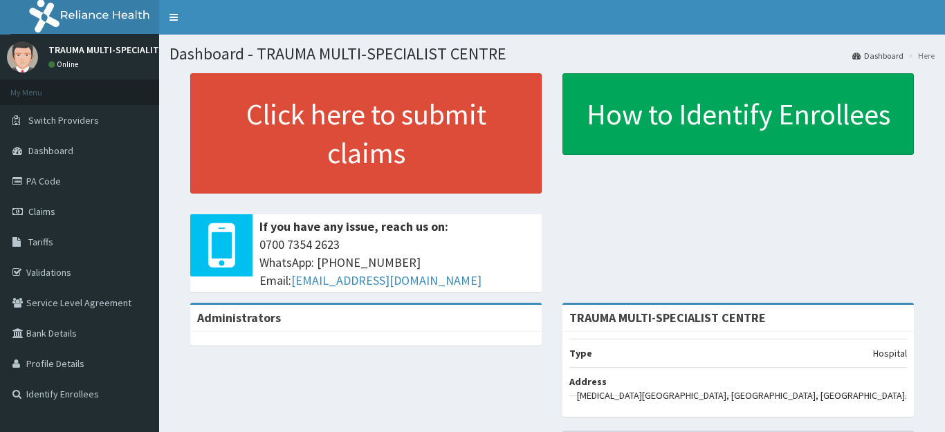  I want to click on b: Address, so click(588, 382).